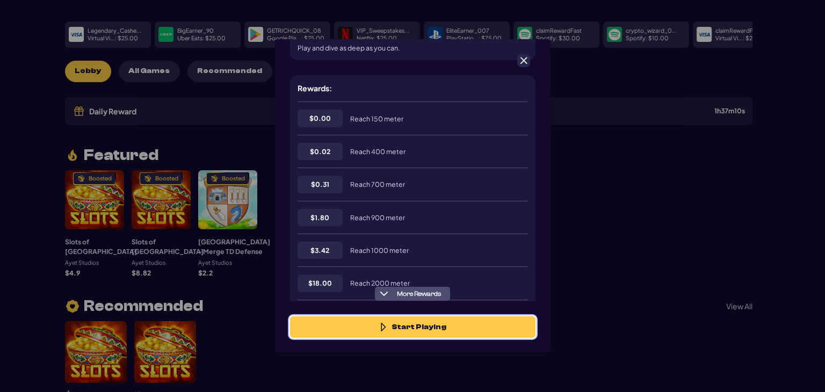 The width and height of the screenshot is (825, 392). Describe the element at coordinates (320, 184) in the screenshot. I see `span: $ 0.31` at that location.